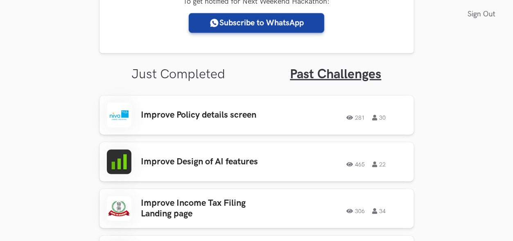 This screenshot has width=513, height=241. Describe the element at coordinates (356, 164) in the screenshot. I see `span: 465` at that location.